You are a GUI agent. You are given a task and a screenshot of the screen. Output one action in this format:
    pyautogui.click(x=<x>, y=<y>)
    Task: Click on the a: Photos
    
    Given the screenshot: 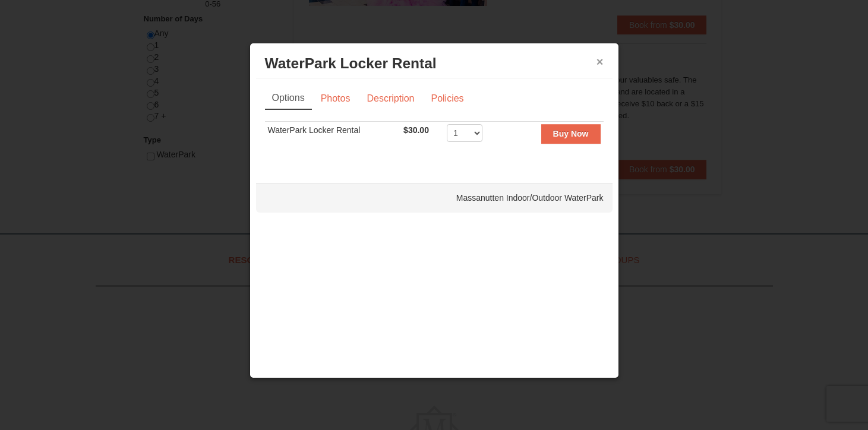 What is the action you would take?
    pyautogui.click(x=336, y=99)
    